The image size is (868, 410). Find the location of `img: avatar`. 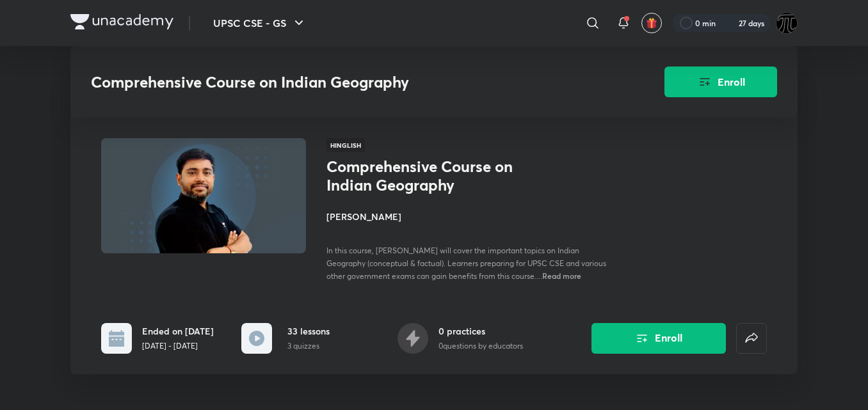

img: avatar is located at coordinates (652, 23).